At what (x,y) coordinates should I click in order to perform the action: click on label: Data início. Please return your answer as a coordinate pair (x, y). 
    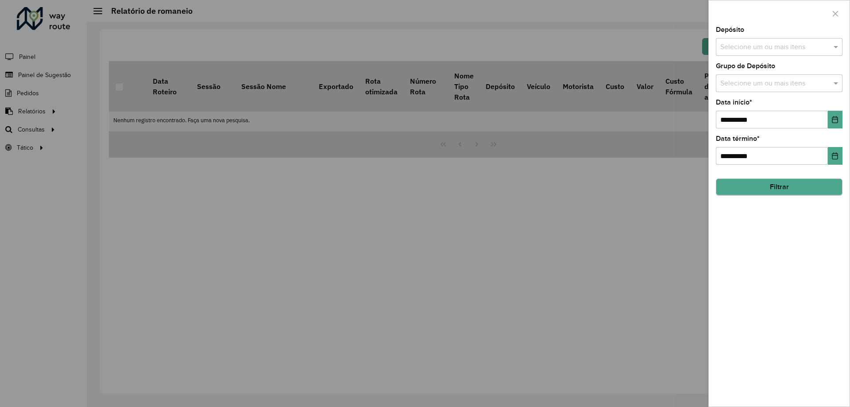
    Looking at the image, I should click on (734, 102).